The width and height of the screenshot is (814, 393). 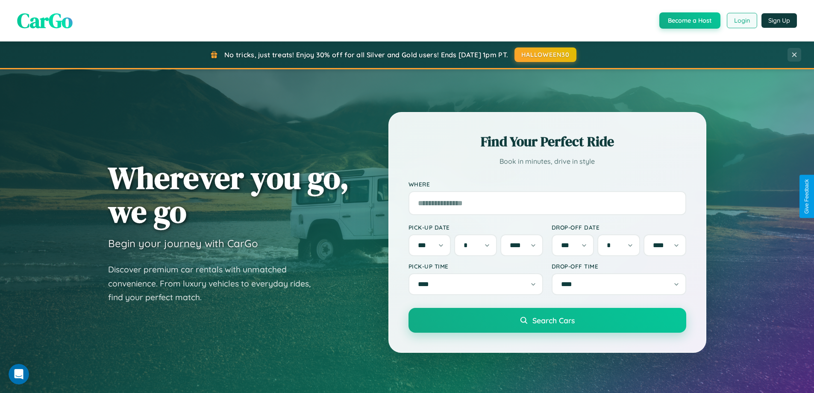 I want to click on span: Search Cars, so click(x=553, y=320).